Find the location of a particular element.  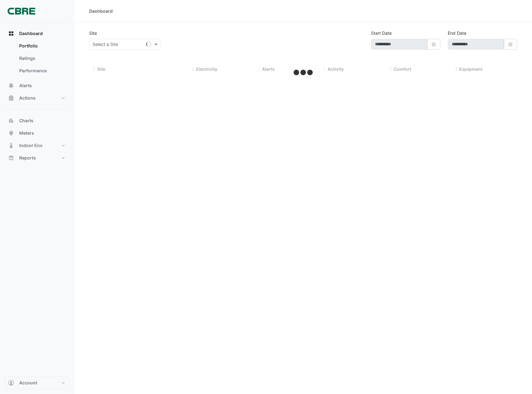

app-icon: Meters is located at coordinates (11, 133).